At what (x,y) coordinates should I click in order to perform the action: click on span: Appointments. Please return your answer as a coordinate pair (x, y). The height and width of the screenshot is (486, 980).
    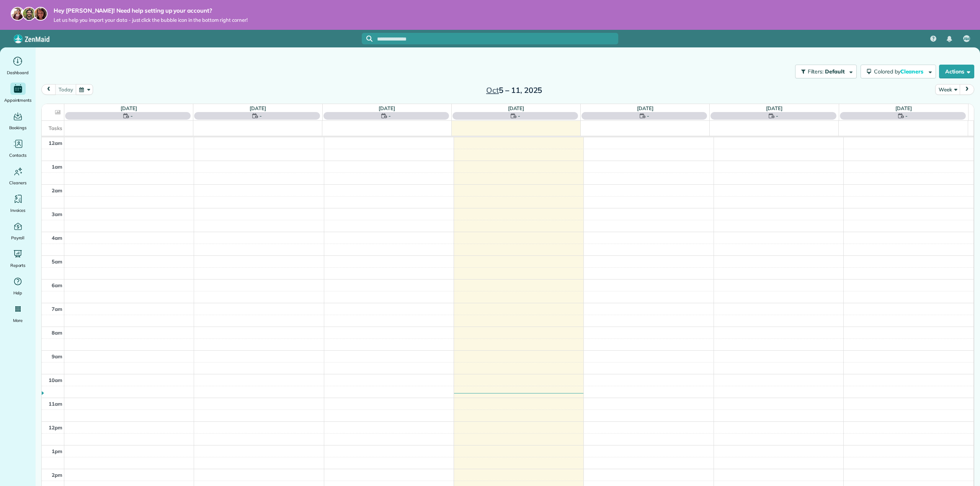
    Looking at the image, I should click on (18, 101).